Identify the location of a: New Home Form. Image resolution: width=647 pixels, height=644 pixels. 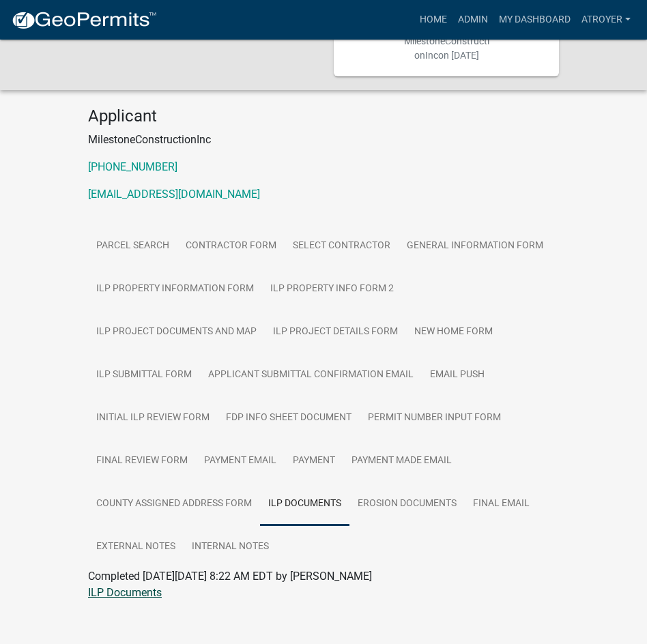
(453, 332).